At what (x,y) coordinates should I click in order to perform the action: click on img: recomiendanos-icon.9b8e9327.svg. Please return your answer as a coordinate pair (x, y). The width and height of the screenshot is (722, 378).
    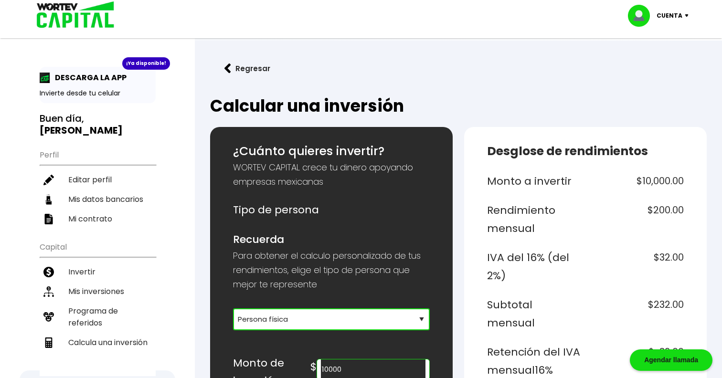
    Looking at the image, I should click on (49, 317).